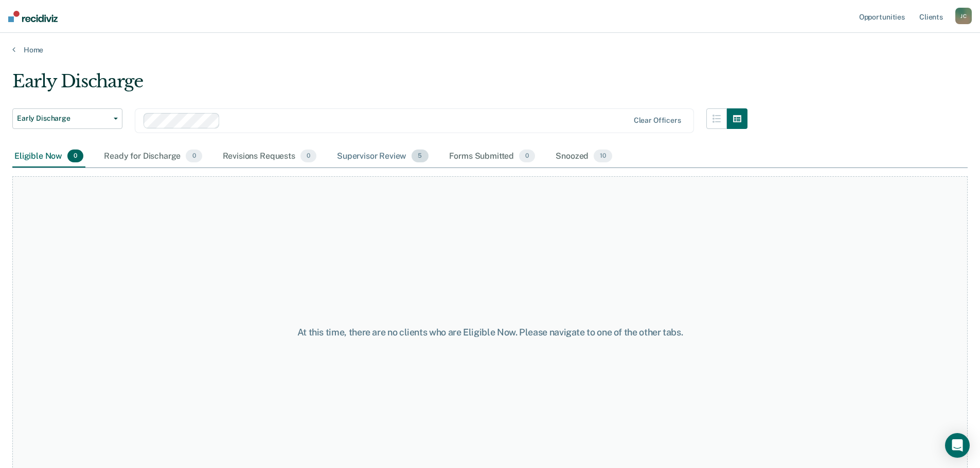 The height and width of the screenshot is (468, 980). I want to click on div: Clear officers, so click(657, 120).